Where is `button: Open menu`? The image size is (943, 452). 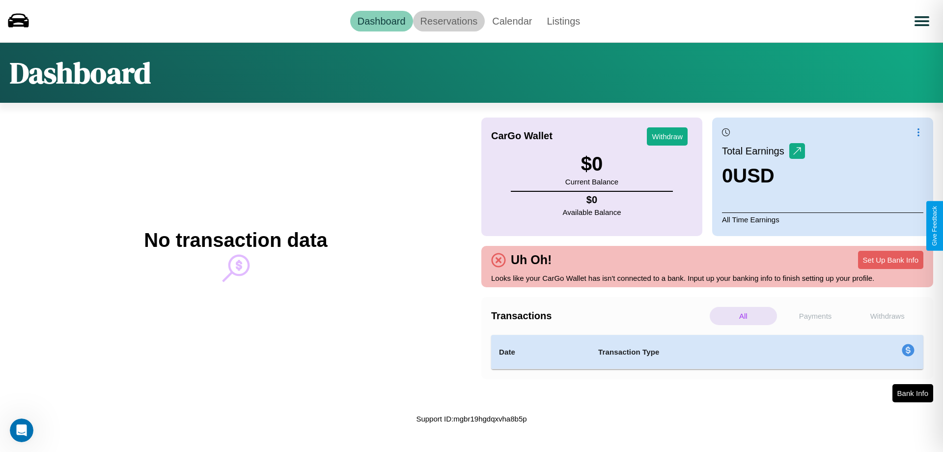 button: Open menu is located at coordinates (922, 21).